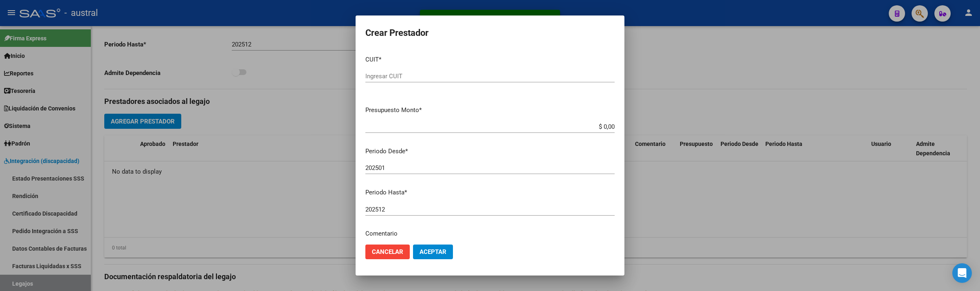 The height and width of the screenshot is (291, 980). Describe the element at coordinates (388, 252) in the screenshot. I see `span: Cancelar` at that location.